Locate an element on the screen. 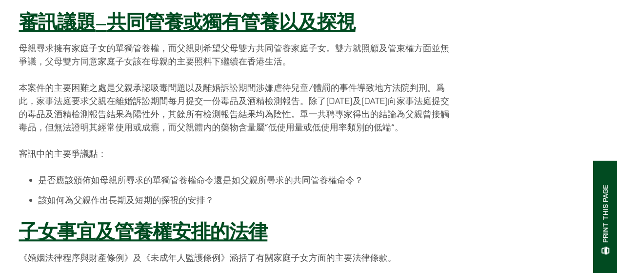 Image resolution: width=617 pixels, height=273 pixels. u: 審訊議題 is located at coordinates (57, 22).